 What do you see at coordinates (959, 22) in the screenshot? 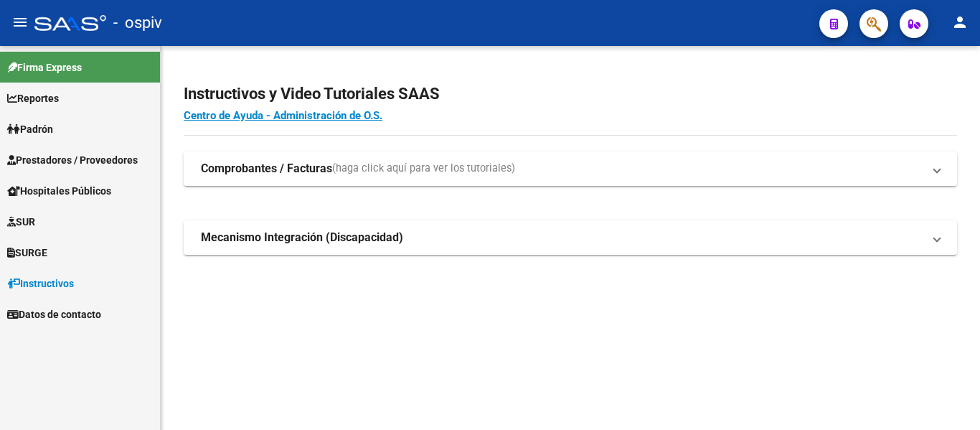
I see `mat-icon: person` at bounding box center [959, 22].